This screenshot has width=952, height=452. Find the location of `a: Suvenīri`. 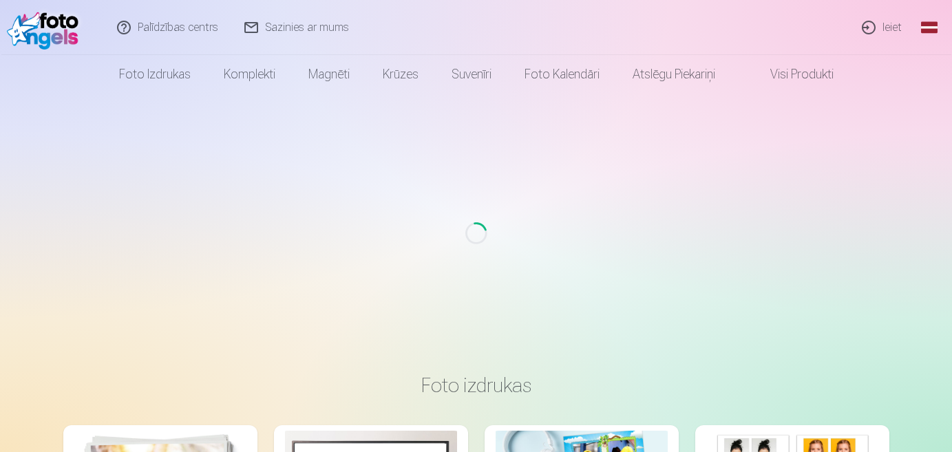

a: Suvenīri is located at coordinates (471, 74).